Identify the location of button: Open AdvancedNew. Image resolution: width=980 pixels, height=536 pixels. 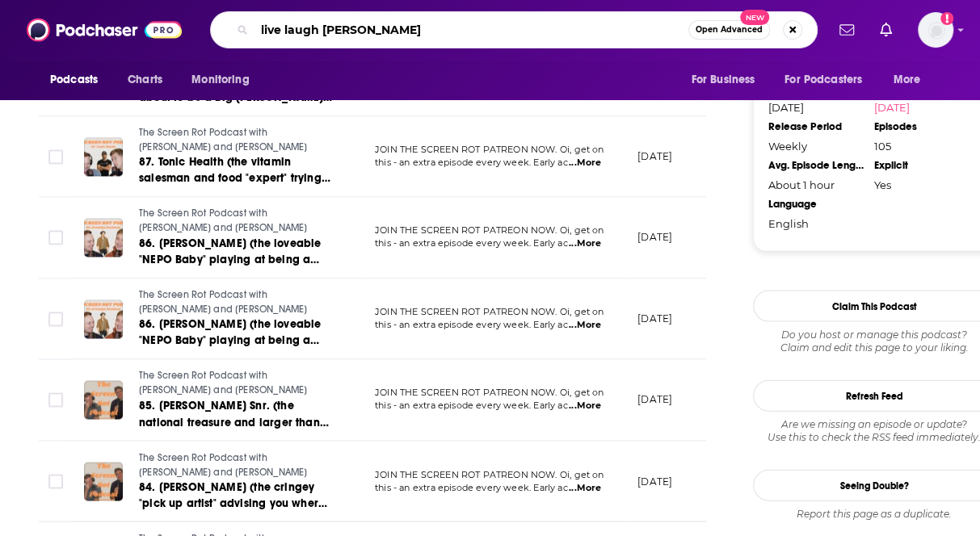
(729, 29).